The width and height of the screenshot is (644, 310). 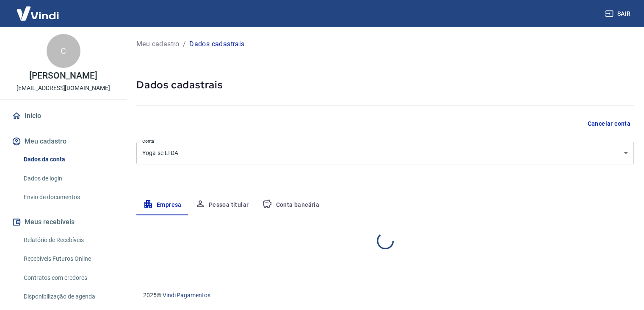 What do you see at coordinates (163, 205) in the screenshot?
I see `button: Empresa` at bounding box center [163, 205].